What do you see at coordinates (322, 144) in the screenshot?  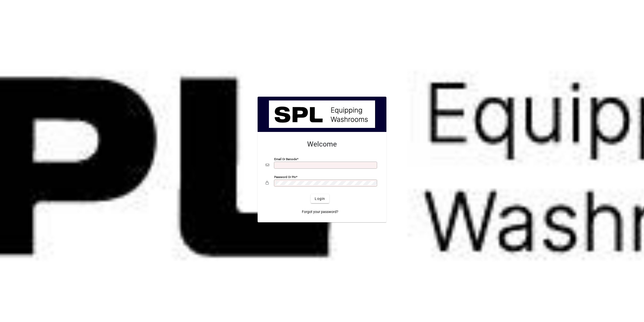 I see `h2: Welcome` at bounding box center [322, 144].